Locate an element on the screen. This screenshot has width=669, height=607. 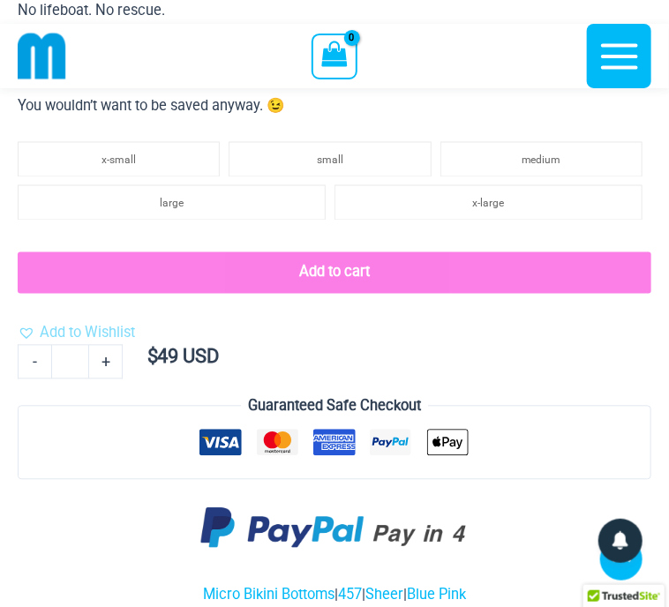
img: cropped mm emblem is located at coordinates (41, 56).